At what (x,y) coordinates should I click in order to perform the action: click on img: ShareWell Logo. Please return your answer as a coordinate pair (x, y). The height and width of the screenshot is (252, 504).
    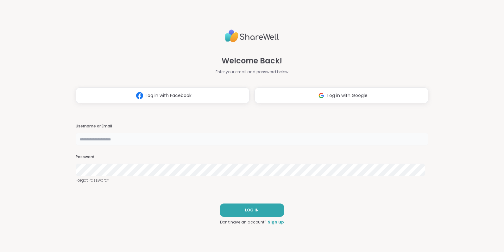
    Looking at the image, I should click on (252, 36).